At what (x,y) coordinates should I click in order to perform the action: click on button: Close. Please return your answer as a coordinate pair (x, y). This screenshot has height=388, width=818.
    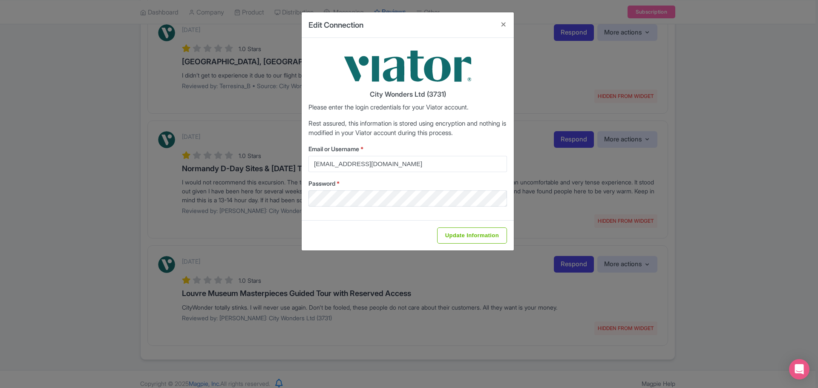
    Looking at the image, I should click on (504, 24).